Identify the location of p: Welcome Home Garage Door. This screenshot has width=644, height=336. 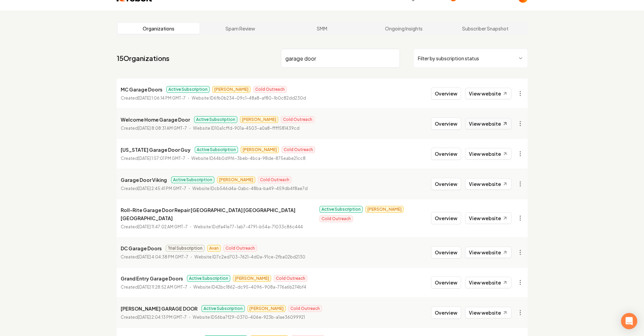
(155, 120).